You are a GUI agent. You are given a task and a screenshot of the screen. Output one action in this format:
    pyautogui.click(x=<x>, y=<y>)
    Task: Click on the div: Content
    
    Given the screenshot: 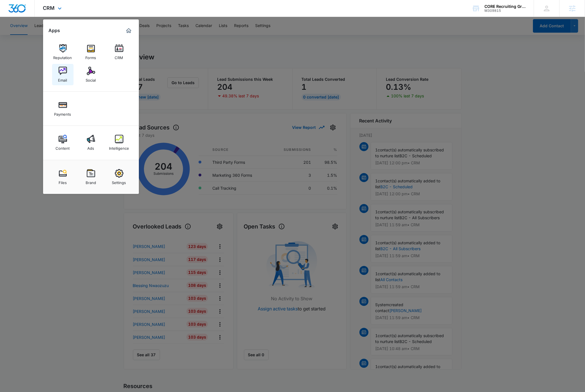 What is the action you would take?
    pyautogui.click(x=62, y=147)
    